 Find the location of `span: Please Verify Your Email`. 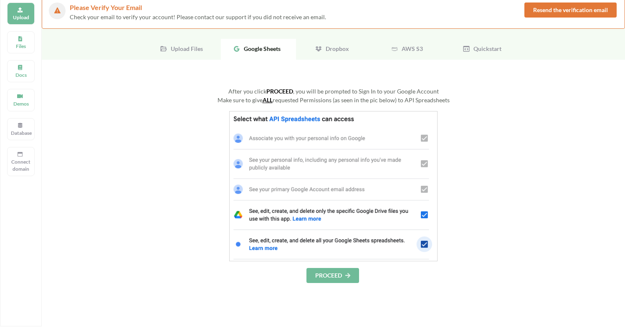

span: Please Verify Your Email is located at coordinates (106, 7).